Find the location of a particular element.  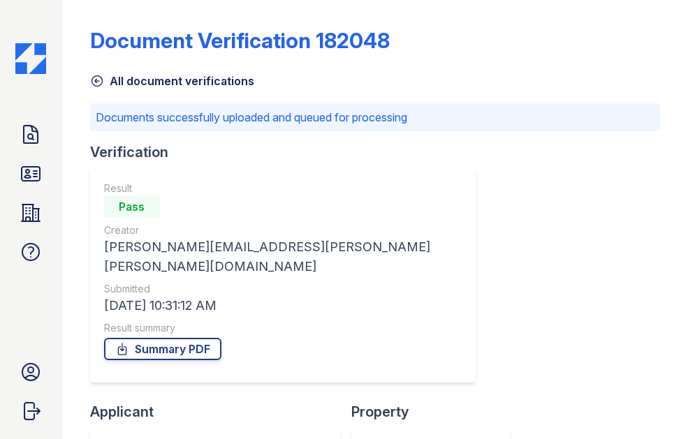

p: Documents successfully uploaded and queued for processing is located at coordinates (375, 117).